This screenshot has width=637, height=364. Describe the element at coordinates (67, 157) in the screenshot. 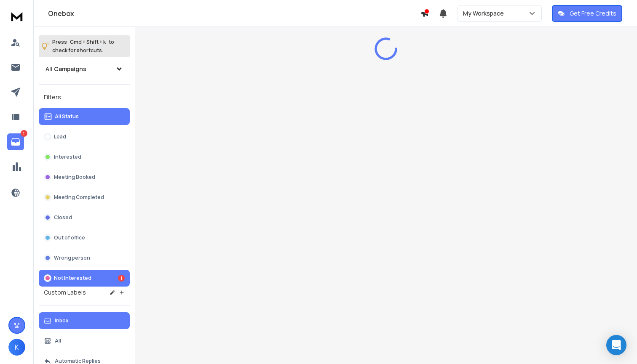

I see `p: Interested` at that location.